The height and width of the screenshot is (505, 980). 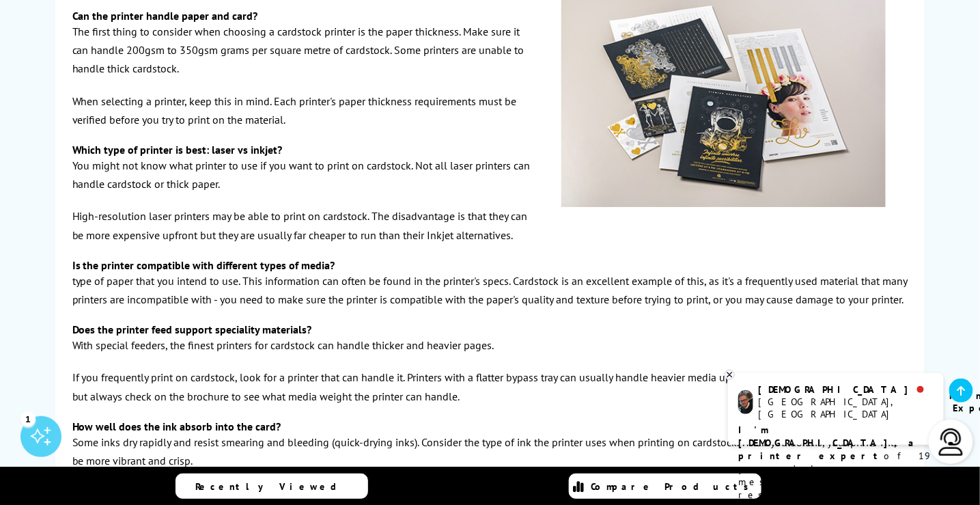 What do you see at coordinates (675, 487) in the screenshot?
I see `span: Compare Products` at bounding box center [675, 487].